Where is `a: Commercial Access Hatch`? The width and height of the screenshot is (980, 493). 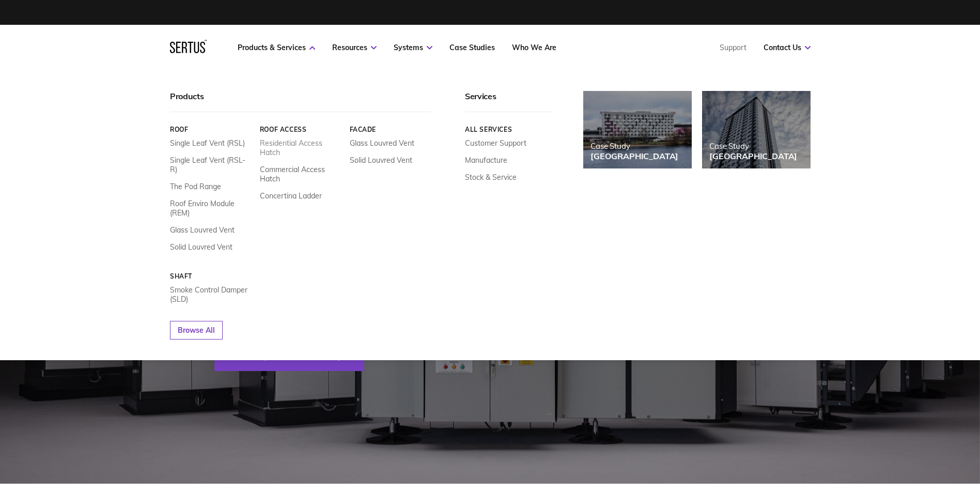
a: Commercial Access Hatch is located at coordinates (300, 174).